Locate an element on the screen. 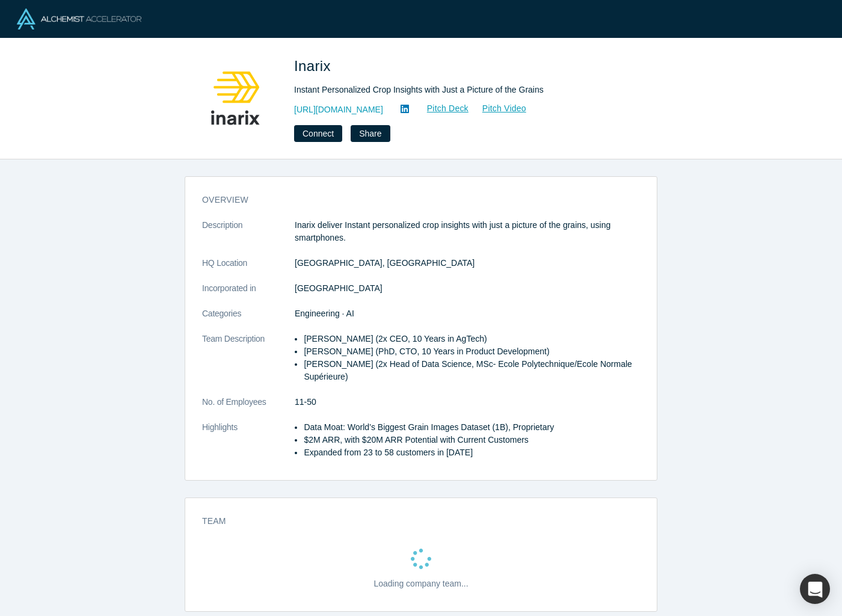  li: $2M ARR, with $20M ARR Potential with Current Customers is located at coordinates (471, 439).